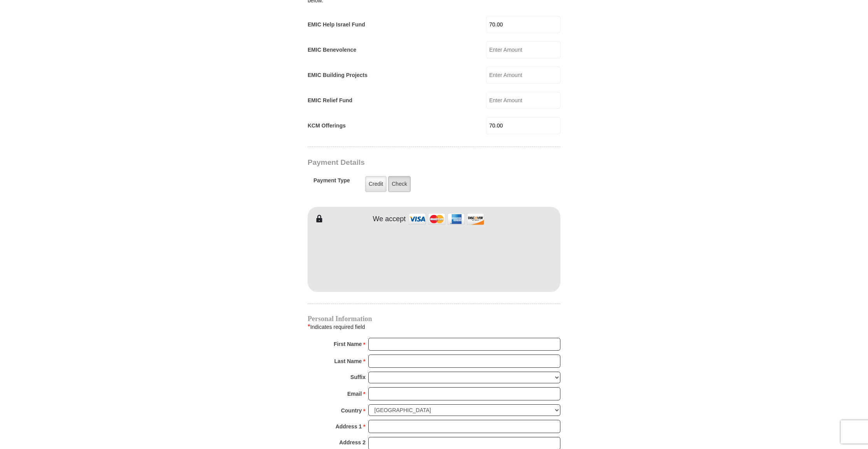 The image size is (868, 449). I want to click on h5: Payment Type, so click(332, 183).